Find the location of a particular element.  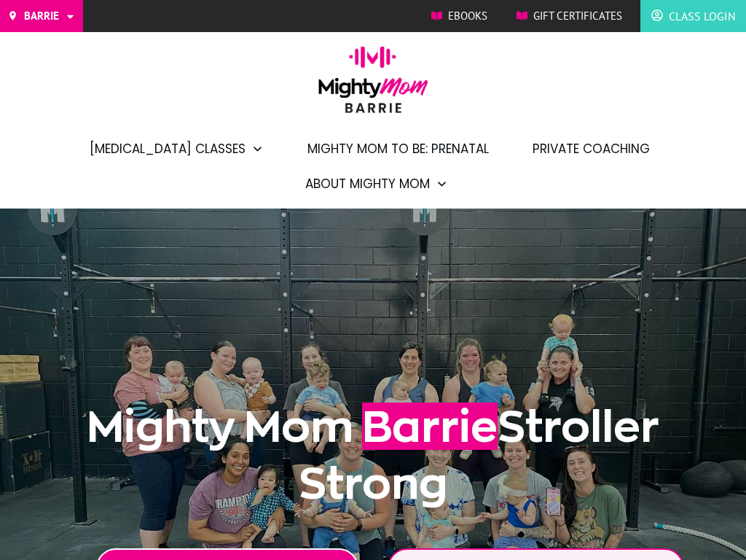

img: mightymom-logo-barrie is located at coordinates (373, 84).